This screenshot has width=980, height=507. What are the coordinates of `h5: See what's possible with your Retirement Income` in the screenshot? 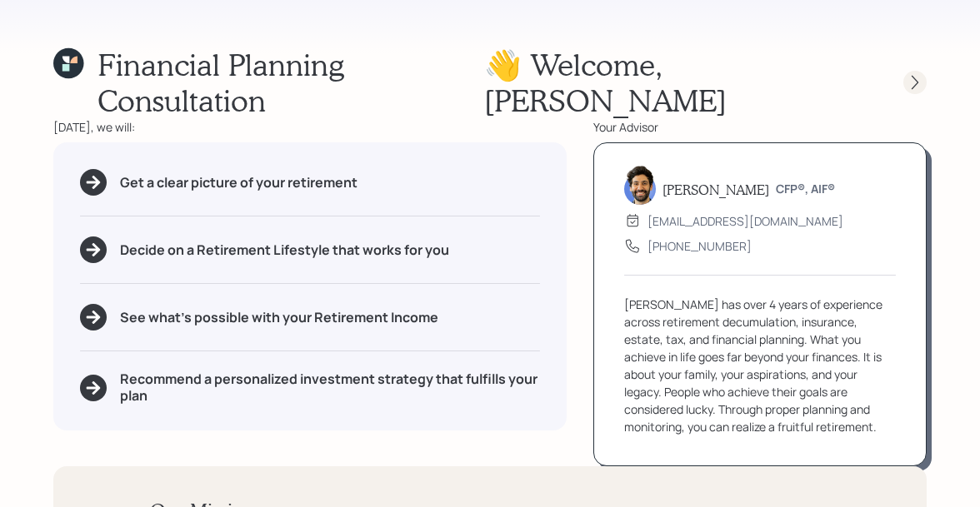 It's located at (279, 317).